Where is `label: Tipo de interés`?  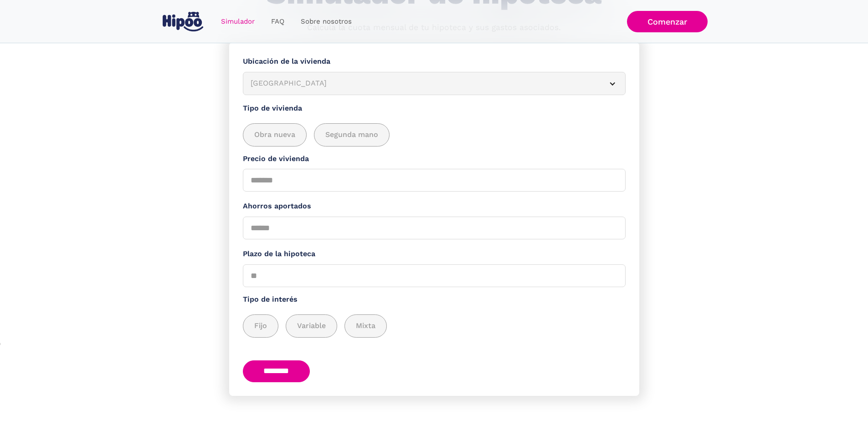
label: Tipo de interés is located at coordinates (434, 299).